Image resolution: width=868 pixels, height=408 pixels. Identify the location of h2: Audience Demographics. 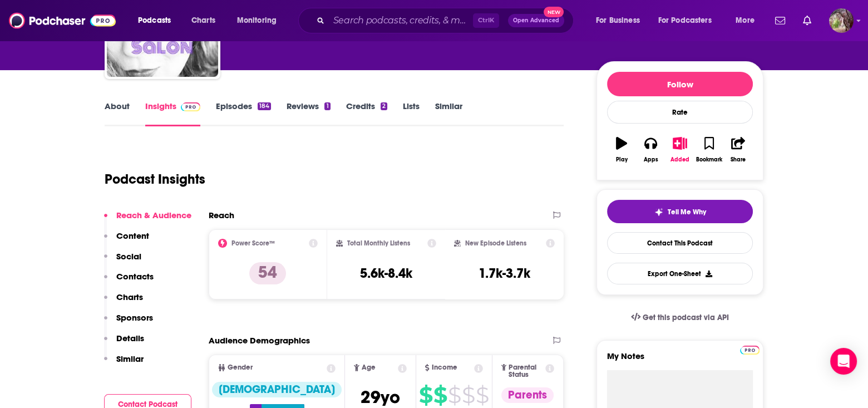
(260, 340).